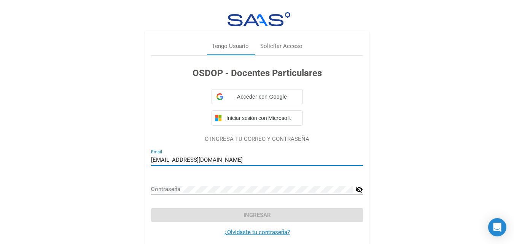 This screenshot has width=514, height=244. What do you see at coordinates (257, 139) in the screenshot?
I see `p: O INGRESÁ TU CORREO Y CONTRASEÑA` at bounding box center [257, 139].